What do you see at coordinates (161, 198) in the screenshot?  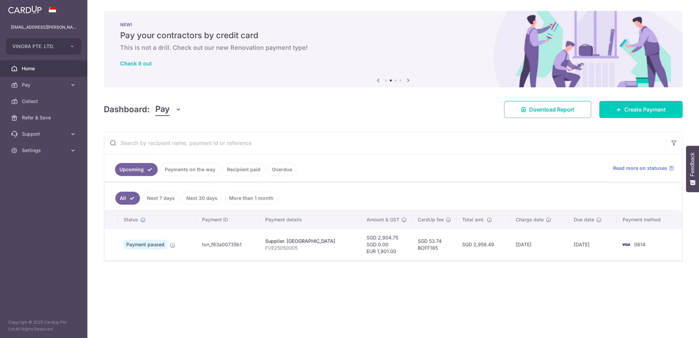 I see `a: Next 7 days` at bounding box center [161, 198].